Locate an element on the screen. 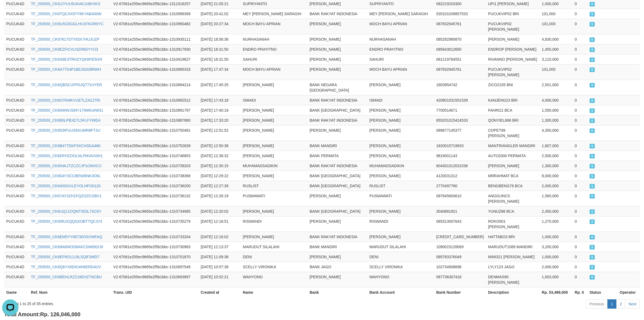  td: PUSMAWATI is located at coordinates (274, 198).